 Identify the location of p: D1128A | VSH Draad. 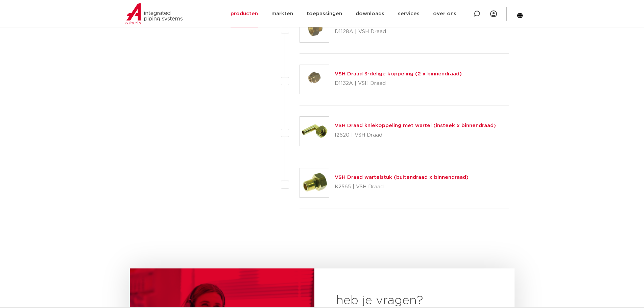
(409, 32).